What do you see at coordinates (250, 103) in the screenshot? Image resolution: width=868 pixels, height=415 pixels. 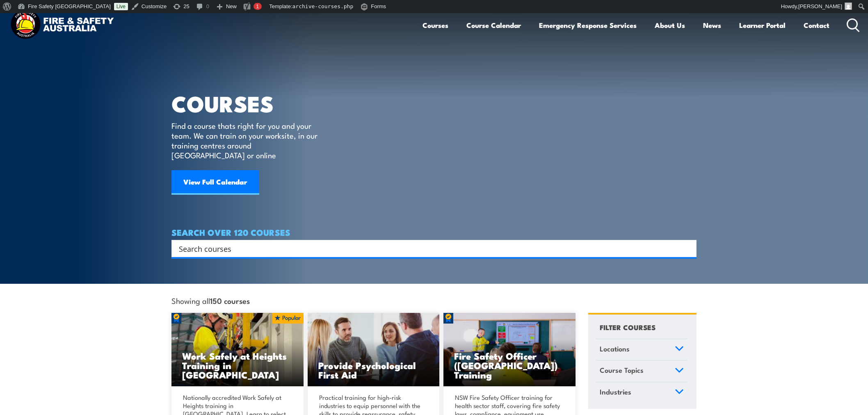 I see `h1: COURSES` at bounding box center [250, 103].